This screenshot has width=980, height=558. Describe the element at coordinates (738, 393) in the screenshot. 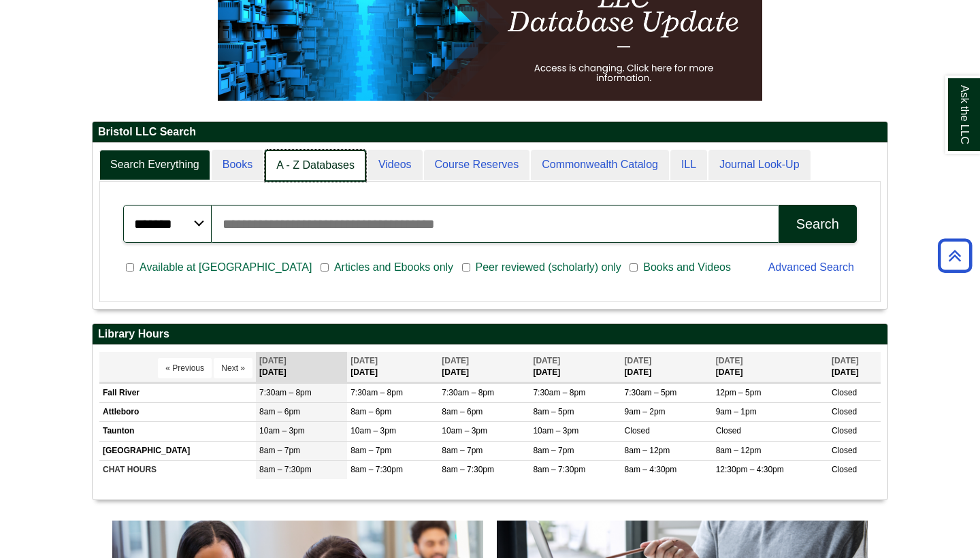

I see `span: 12pm – 5pm` at that location.